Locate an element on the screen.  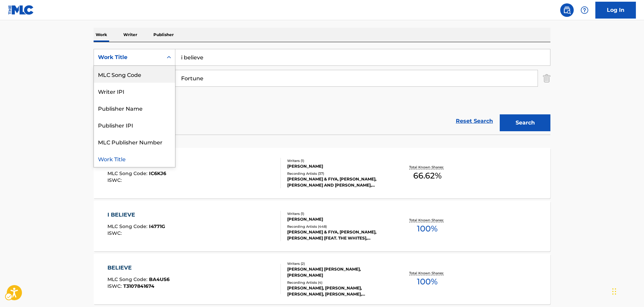
img: Delete Criterion is located at coordinates (547, 78).